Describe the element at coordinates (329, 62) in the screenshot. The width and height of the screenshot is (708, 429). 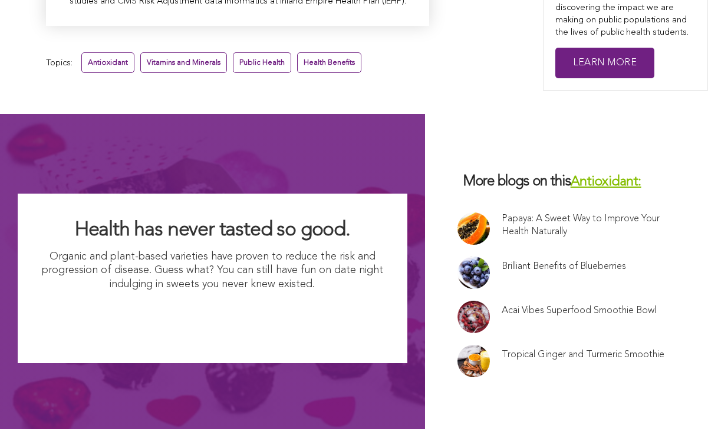
I see `a: Health Benefits` at that location.